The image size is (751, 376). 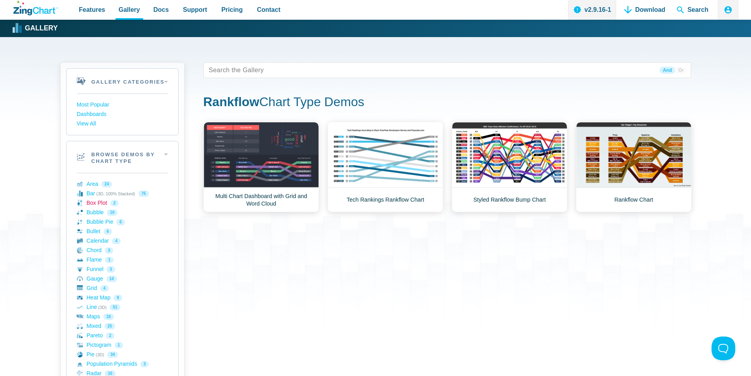 What do you see at coordinates (667, 70) in the screenshot?
I see `span: And` at bounding box center [667, 70].